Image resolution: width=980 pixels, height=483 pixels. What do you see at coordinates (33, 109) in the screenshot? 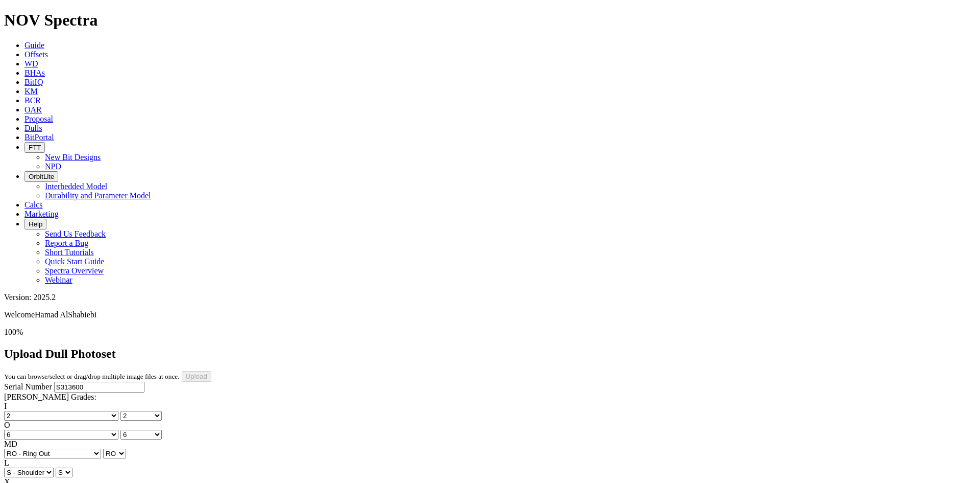
I see `span: OAR` at bounding box center [33, 109].